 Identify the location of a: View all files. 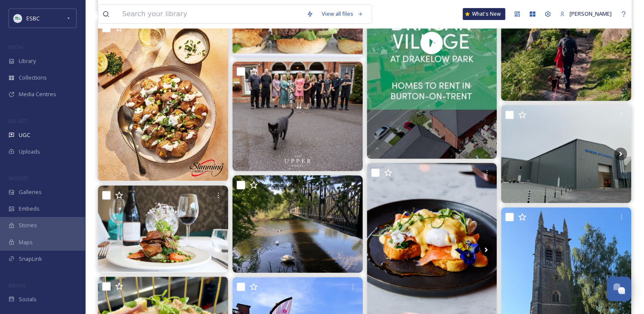
(342, 14).